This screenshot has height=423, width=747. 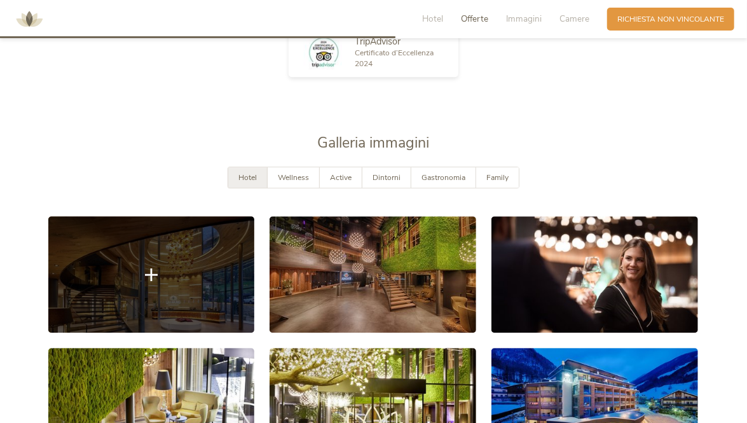 I want to click on span: Certificato d’Eccellenza 2024, so click(x=394, y=58).